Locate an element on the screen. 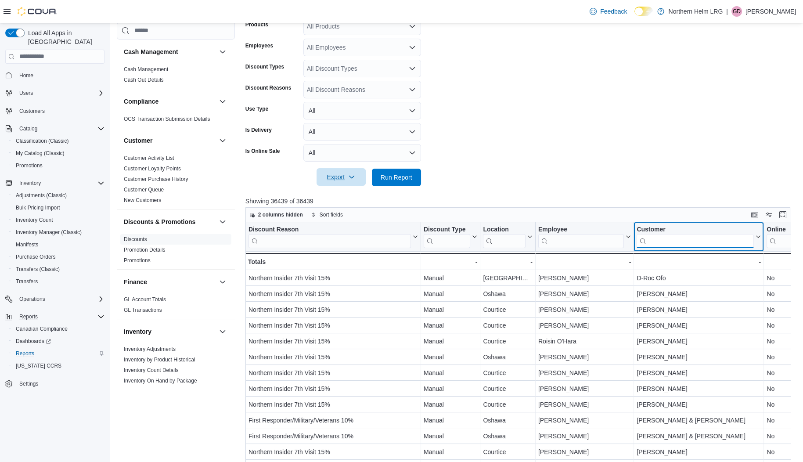 This screenshot has width=803, height=462. button: Finance is located at coordinates (222, 282).